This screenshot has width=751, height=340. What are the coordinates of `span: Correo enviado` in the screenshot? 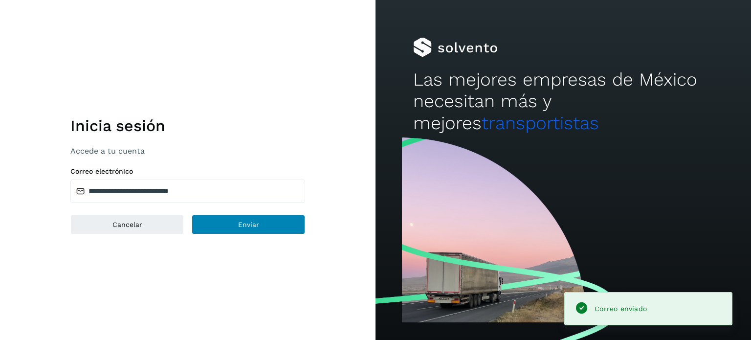 It's located at (620, 308).